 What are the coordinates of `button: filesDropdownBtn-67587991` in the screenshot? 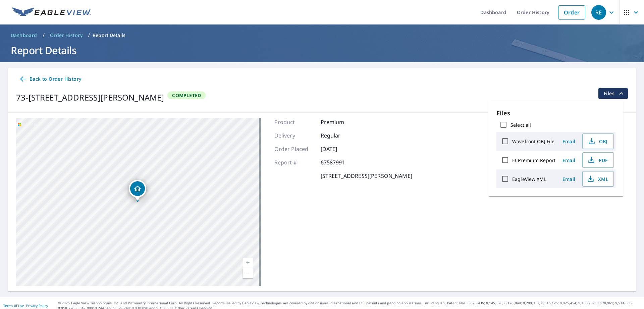 It's located at (613, 93).